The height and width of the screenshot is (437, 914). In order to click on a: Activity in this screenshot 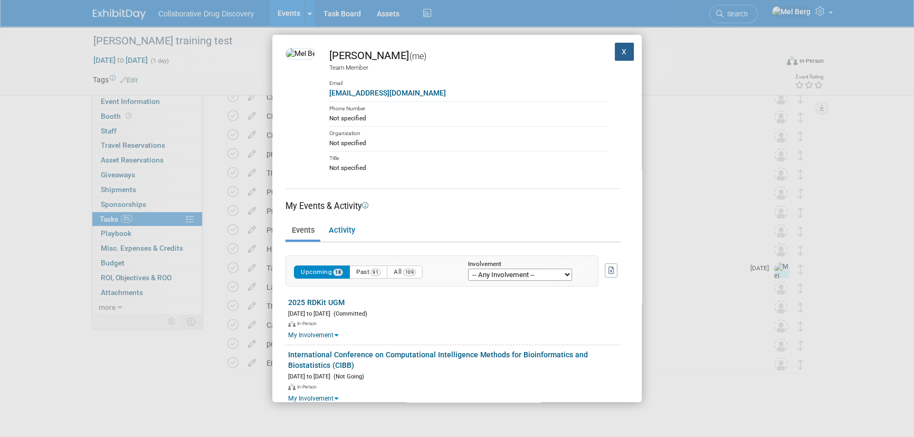, I will do `click(341, 231)`.